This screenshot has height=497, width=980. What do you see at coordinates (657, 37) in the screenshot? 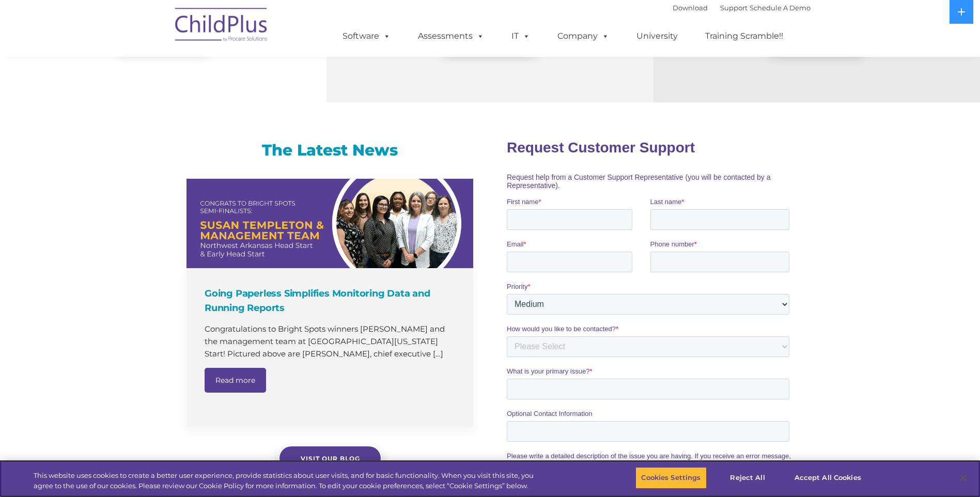
I see `a: University` at bounding box center [657, 37].